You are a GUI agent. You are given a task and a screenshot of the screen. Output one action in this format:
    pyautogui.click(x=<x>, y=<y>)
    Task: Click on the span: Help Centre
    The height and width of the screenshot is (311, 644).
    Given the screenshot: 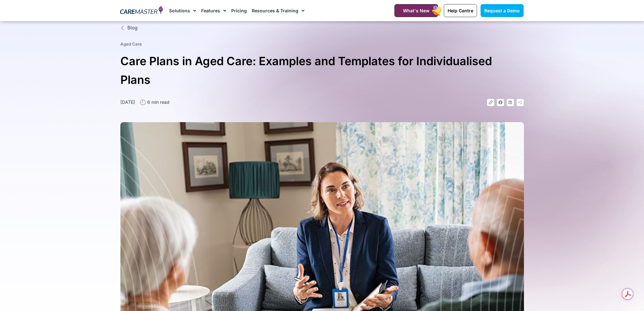 What is the action you would take?
    pyautogui.click(x=460, y=10)
    